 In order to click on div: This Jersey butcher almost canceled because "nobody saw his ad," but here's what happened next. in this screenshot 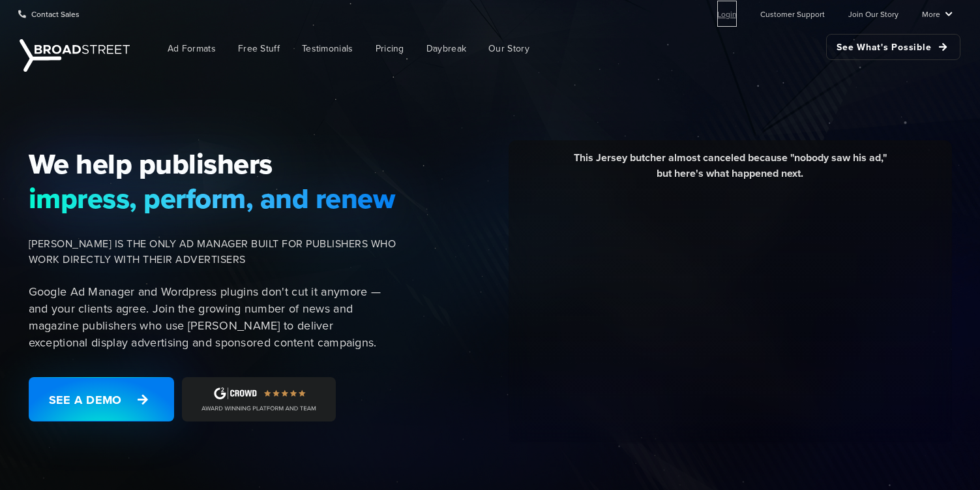, I will do `click(730, 171)`.